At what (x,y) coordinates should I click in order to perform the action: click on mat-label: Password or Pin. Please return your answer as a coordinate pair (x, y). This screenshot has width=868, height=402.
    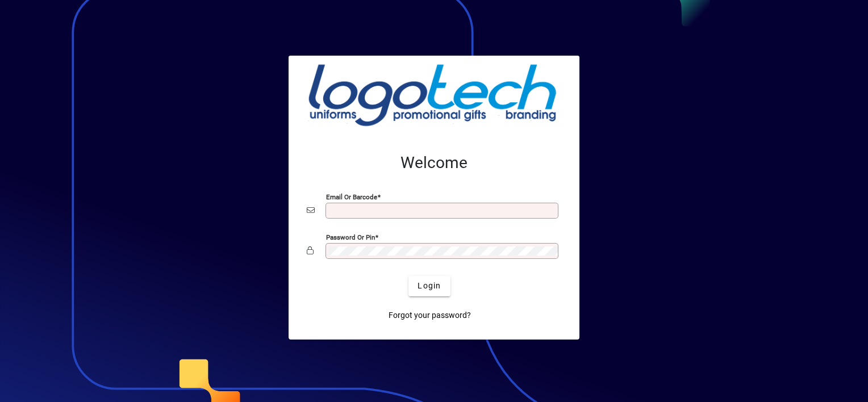
    Looking at the image, I should click on (350, 237).